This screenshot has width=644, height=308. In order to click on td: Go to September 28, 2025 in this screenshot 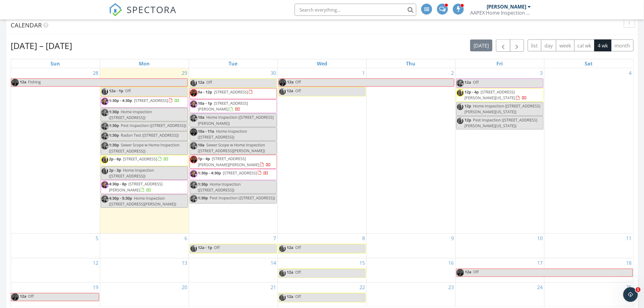, I will do `click(55, 151)`.